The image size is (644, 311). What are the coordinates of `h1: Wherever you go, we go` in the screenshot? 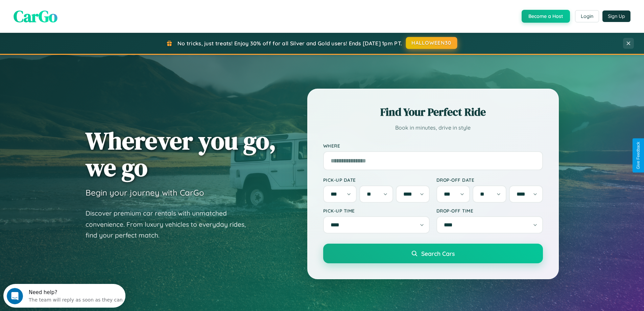 It's located at (181, 154).